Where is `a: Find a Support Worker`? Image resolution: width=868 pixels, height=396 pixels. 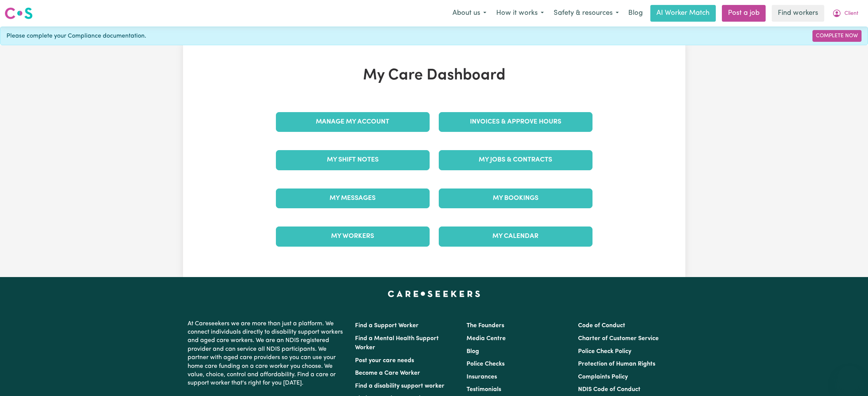
a: Find a Support Worker is located at coordinates (387, 325).